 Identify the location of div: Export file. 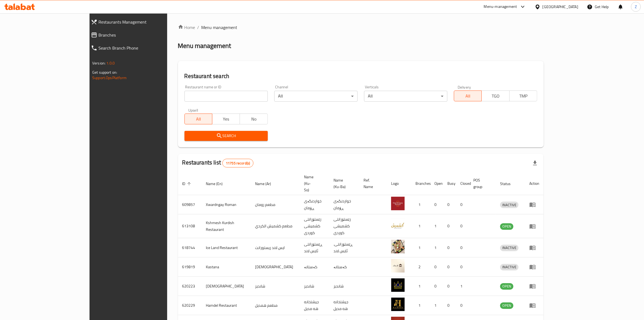
(535, 163).